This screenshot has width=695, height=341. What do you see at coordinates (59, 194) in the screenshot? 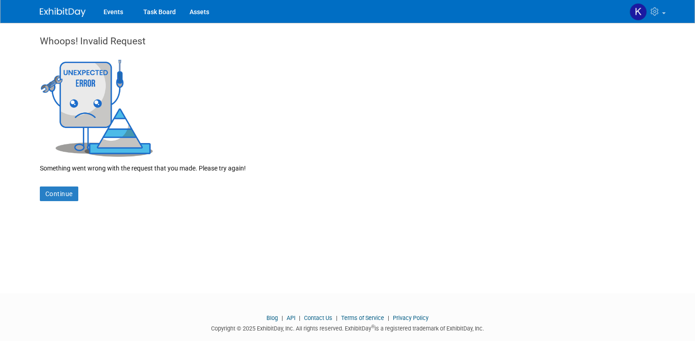
I see `a: Continue` at bounding box center [59, 194].